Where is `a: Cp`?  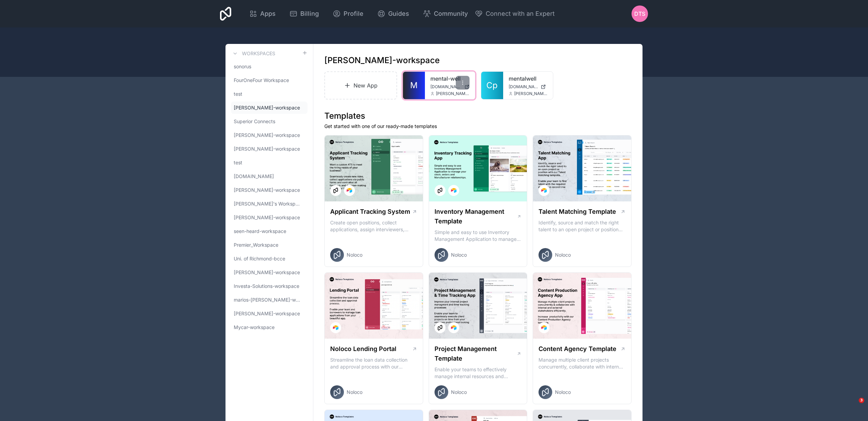 a: Cp is located at coordinates (492, 85).